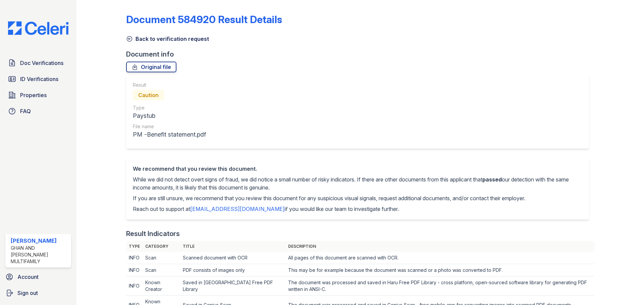 This screenshot has height=305, width=644. I want to click on span: FAQ, so click(26, 111).